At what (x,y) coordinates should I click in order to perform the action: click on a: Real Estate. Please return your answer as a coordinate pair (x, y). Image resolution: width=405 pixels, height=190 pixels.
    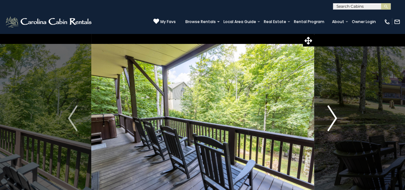
    Looking at the image, I should click on (275, 22).